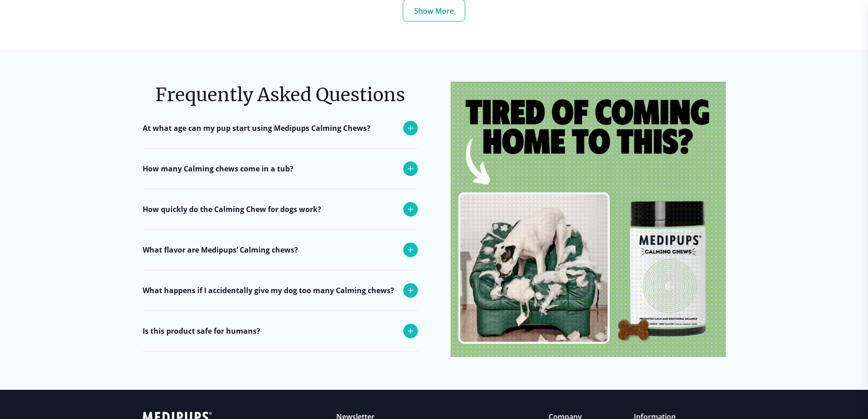 This screenshot has width=868, height=419. I want to click on p: At what age can my pup start using Medipups Calming Chews?, so click(256, 128).